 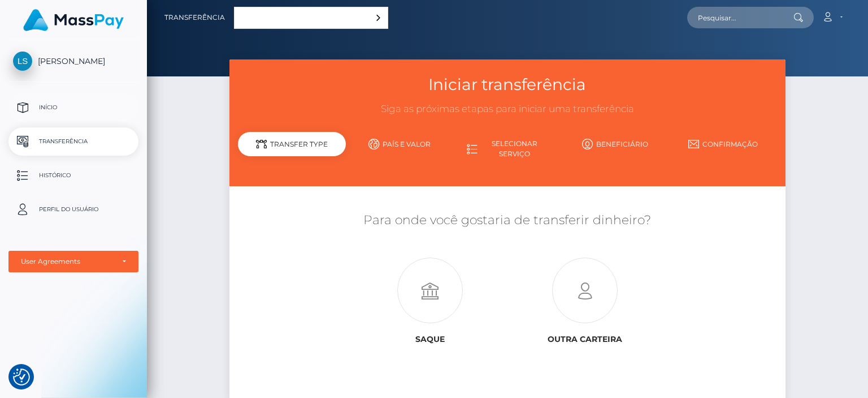 I want to click on div: Language, so click(x=311, y=18).